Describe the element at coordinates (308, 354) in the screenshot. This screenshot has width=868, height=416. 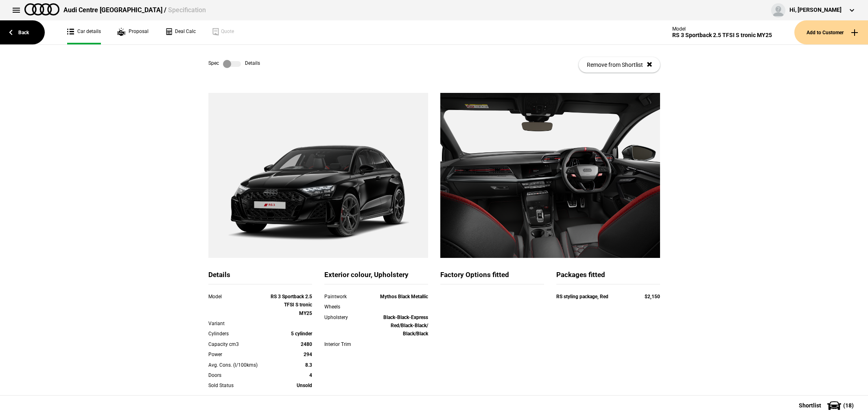
I see `strong: 294` at that location.